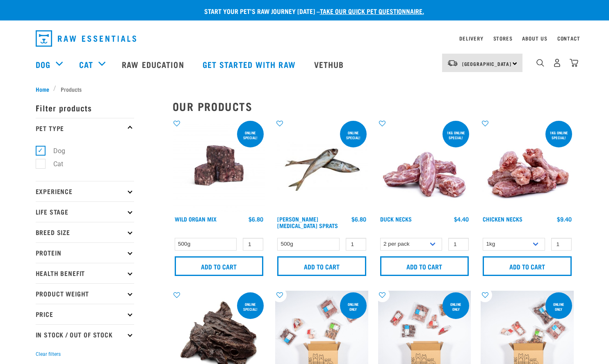  Describe the element at coordinates (373, 106) in the screenshot. I see `h2: Our Products` at that location.